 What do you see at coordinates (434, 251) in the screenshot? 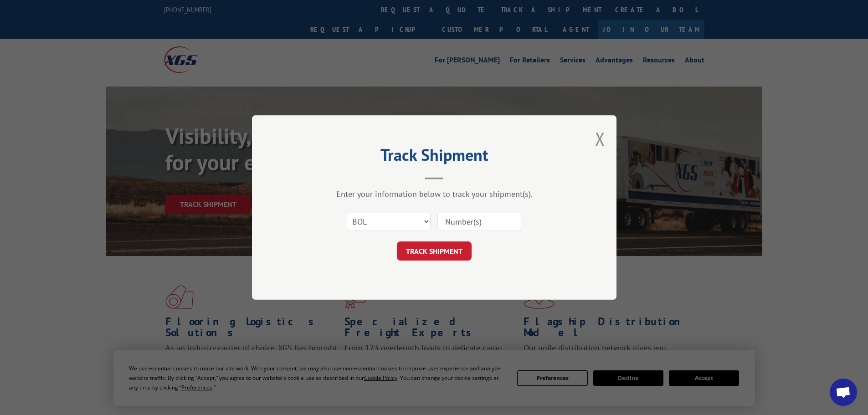
I see `button: TRACK SHIPMENT` at bounding box center [434, 251].